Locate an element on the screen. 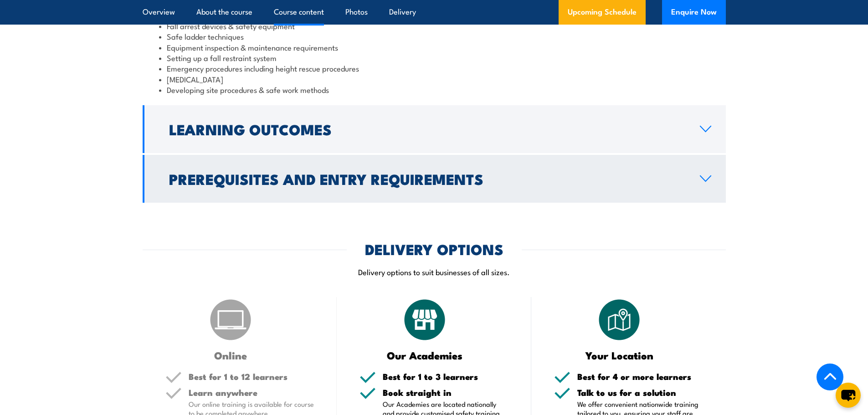 The width and height of the screenshot is (868, 415). h3: Our Academies is located at coordinates (425, 355).